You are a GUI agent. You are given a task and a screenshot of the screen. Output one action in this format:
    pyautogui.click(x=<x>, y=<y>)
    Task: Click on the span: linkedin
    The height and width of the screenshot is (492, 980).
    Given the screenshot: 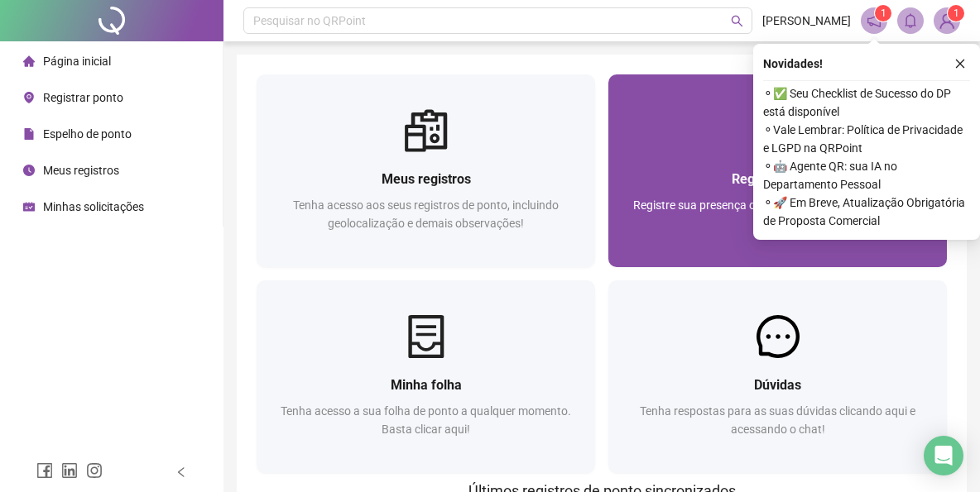 What is the action you would take?
    pyautogui.click(x=70, y=471)
    